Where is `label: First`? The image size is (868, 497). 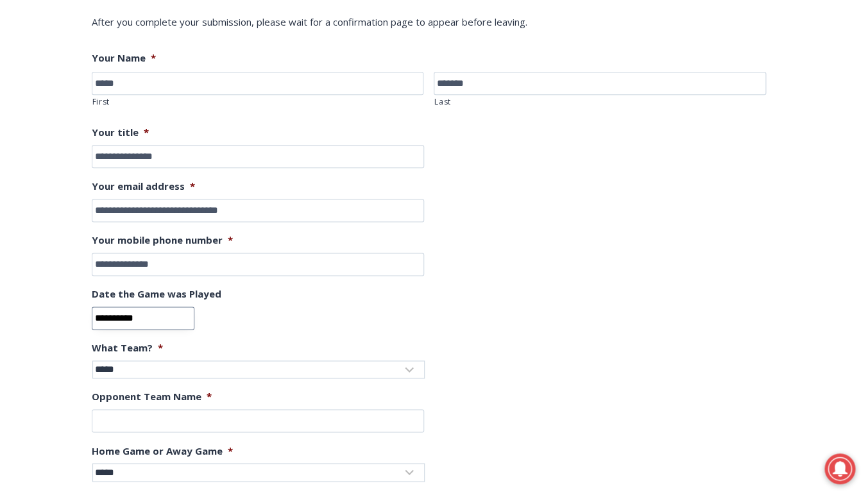
label: First is located at coordinates (258, 102).